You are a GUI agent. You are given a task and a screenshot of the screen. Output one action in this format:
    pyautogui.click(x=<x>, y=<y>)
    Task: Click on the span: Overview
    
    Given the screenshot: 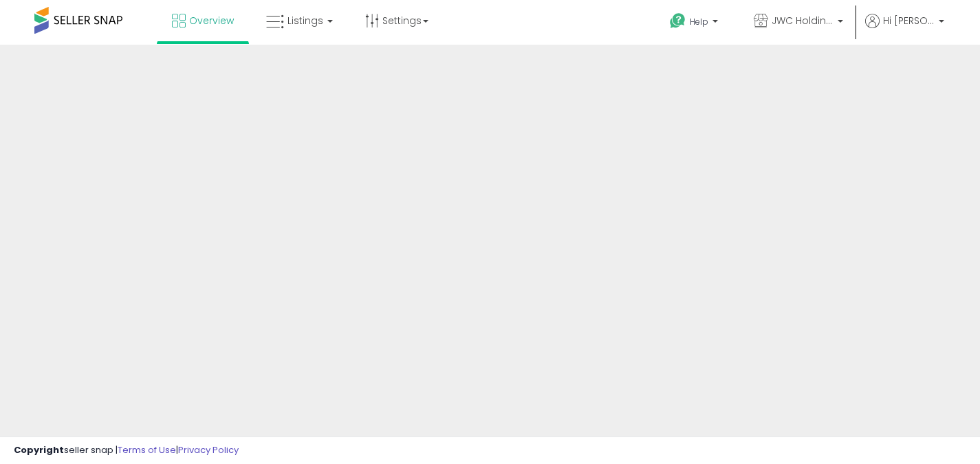 What is the action you would take?
    pyautogui.click(x=211, y=21)
    